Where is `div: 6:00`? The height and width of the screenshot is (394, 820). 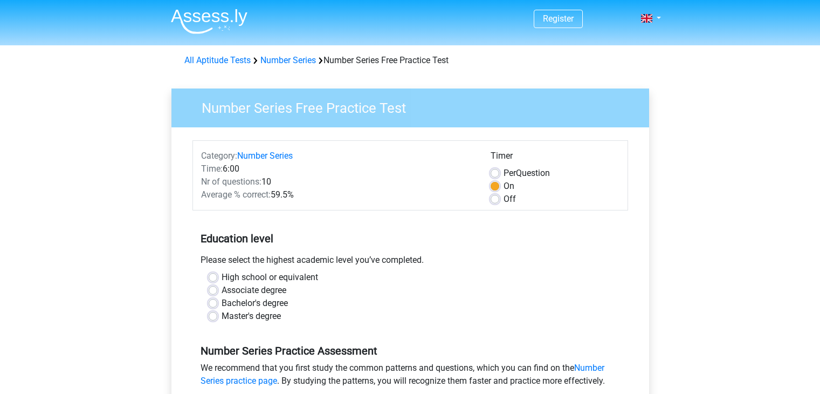 div: 6:00 is located at coordinates (337, 169).